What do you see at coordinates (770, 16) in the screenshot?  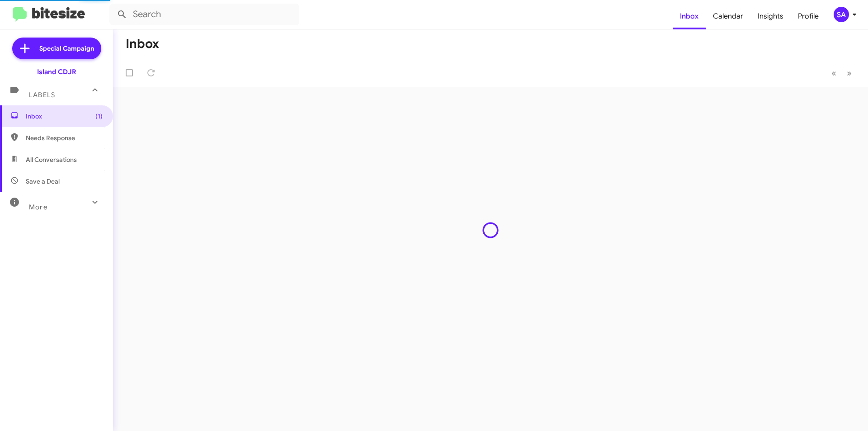 I see `span: Insights` at bounding box center [770, 16].